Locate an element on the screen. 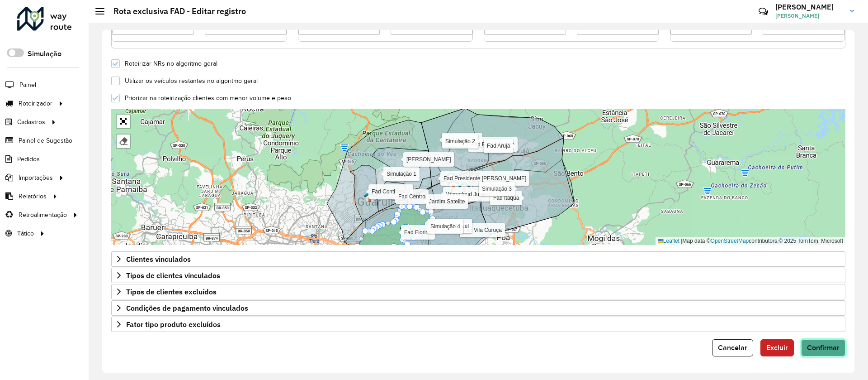 The width and height of the screenshot is (868, 380). span: Tipos de clientes excluídos is located at coordinates (171, 291).